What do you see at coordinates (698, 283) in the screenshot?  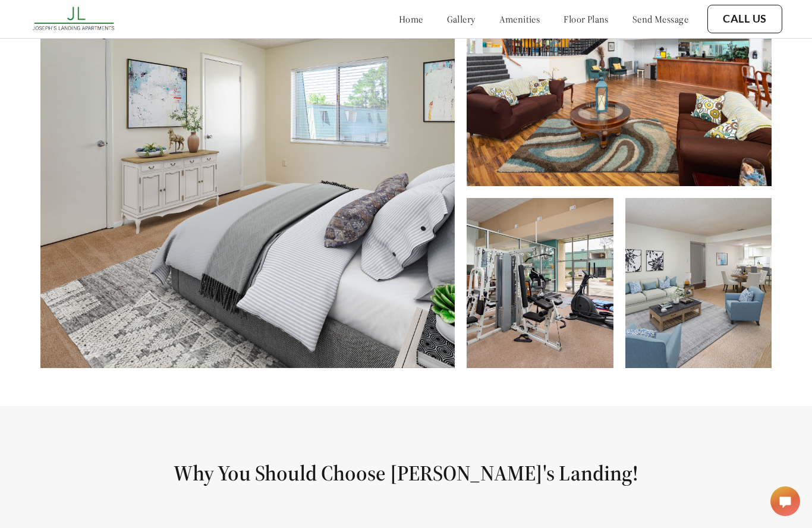 I see `img: Furnished Interior` at bounding box center [698, 283].